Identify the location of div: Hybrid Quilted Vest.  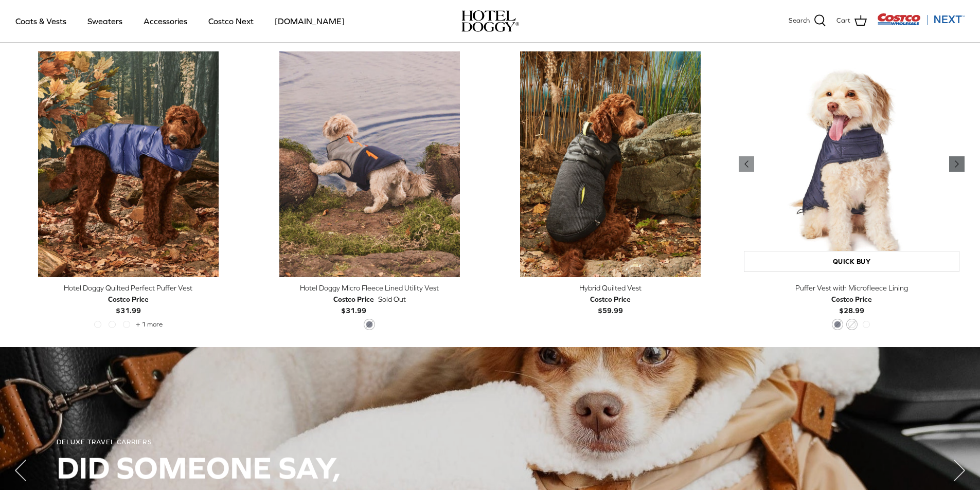
(610, 288).